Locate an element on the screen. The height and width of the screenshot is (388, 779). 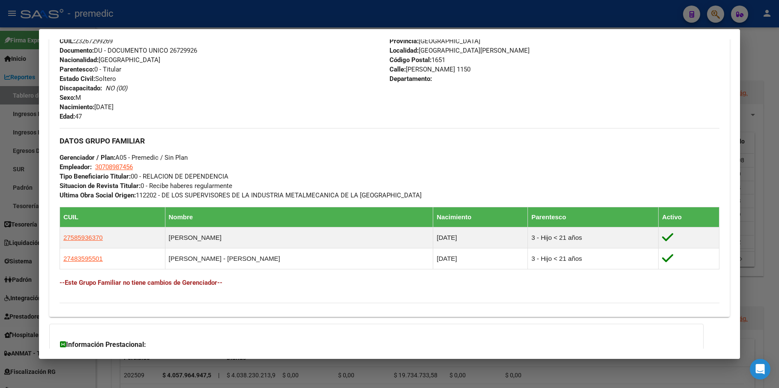
th: Parentesco is located at coordinates (593, 217).